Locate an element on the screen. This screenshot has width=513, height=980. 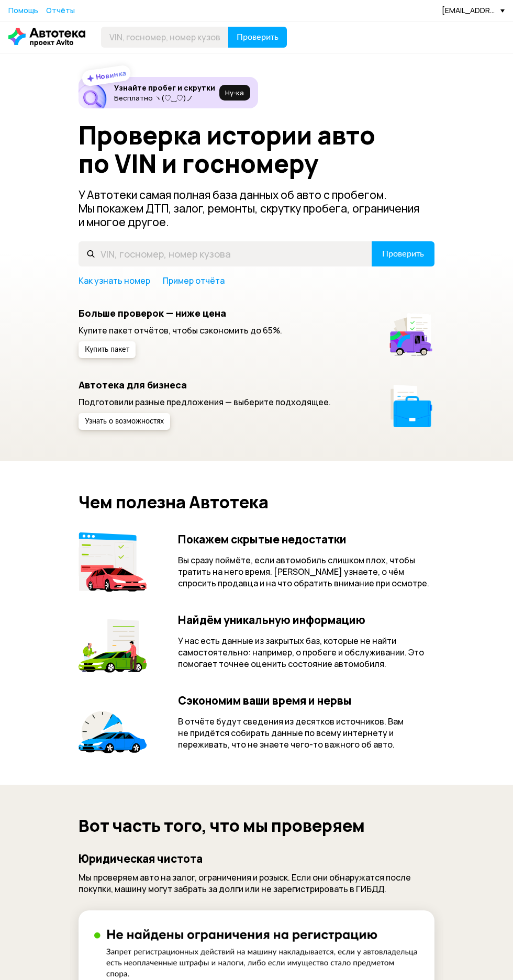
h4: Покажем скрытые недостатки is located at coordinates (306, 539).